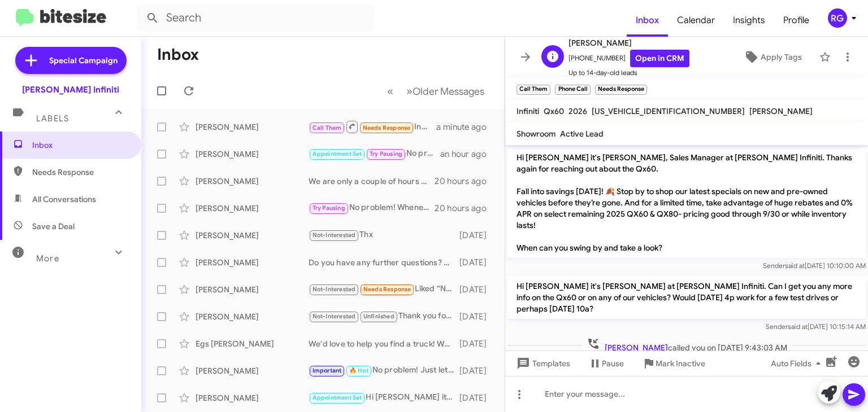 The width and height of the screenshot is (868, 412). Describe the element at coordinates (748, 20) in the screenshot. I see `a: Insights` at that location.